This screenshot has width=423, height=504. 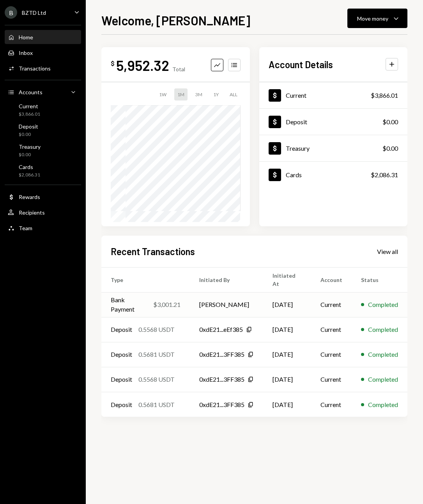 What do you see at coordinates (26, 53) in the screenshot?
I see `div: Inbox` at bounding box center [26, 53].